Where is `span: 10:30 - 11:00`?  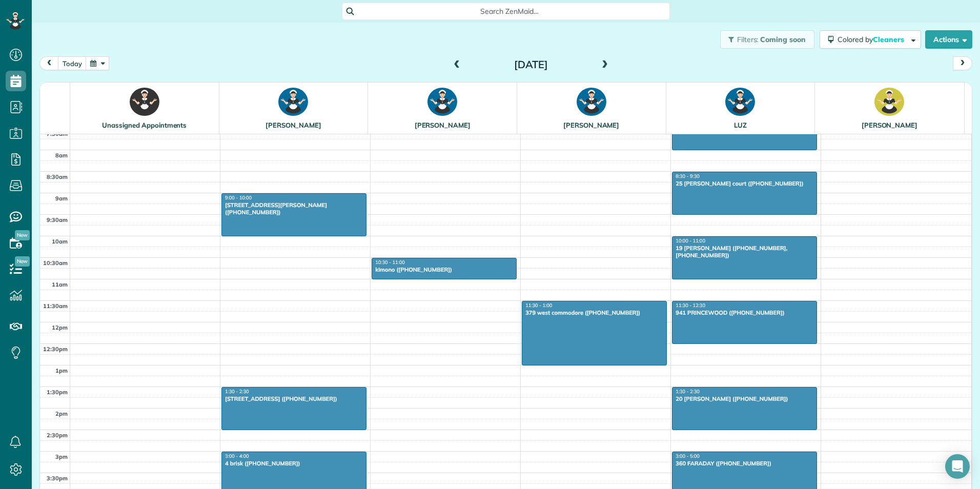
span: 10:30 - 11:00 is located at coordinates (390, 263).